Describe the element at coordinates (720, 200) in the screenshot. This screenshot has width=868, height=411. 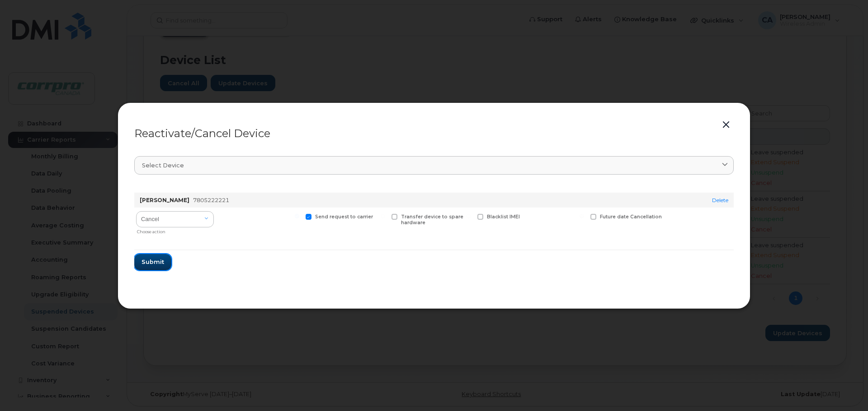
I see `a: Delete` at that location.